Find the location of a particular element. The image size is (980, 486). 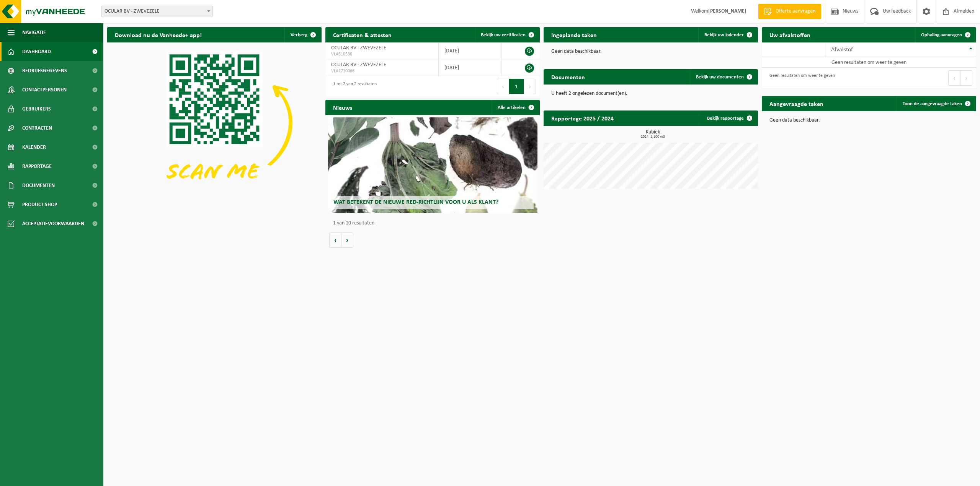

button: Vorige is located at coordinates (336, 241).